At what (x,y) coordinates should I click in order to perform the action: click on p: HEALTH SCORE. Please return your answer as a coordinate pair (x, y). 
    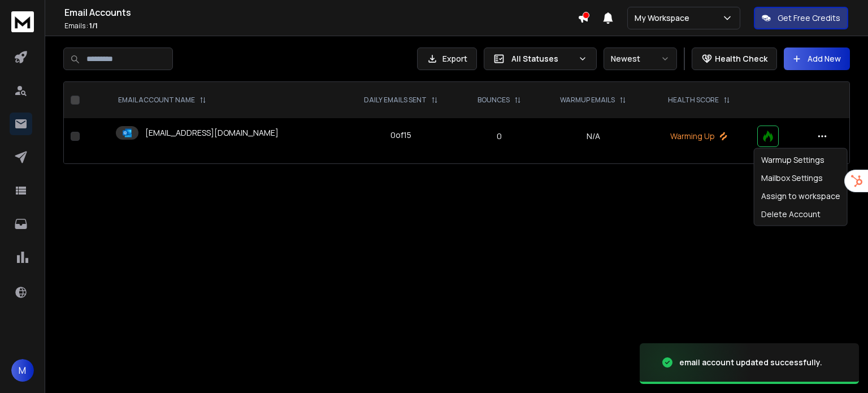
    Looking at the image, I should click on (693, 100).